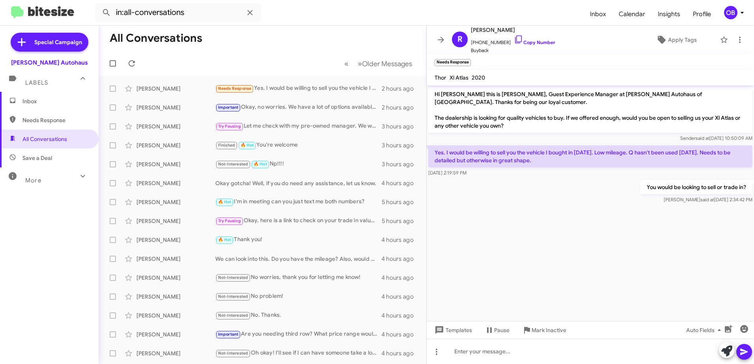 This screenshot has height=364, width=754. I want to click on span: Finished, so click(227, 145).